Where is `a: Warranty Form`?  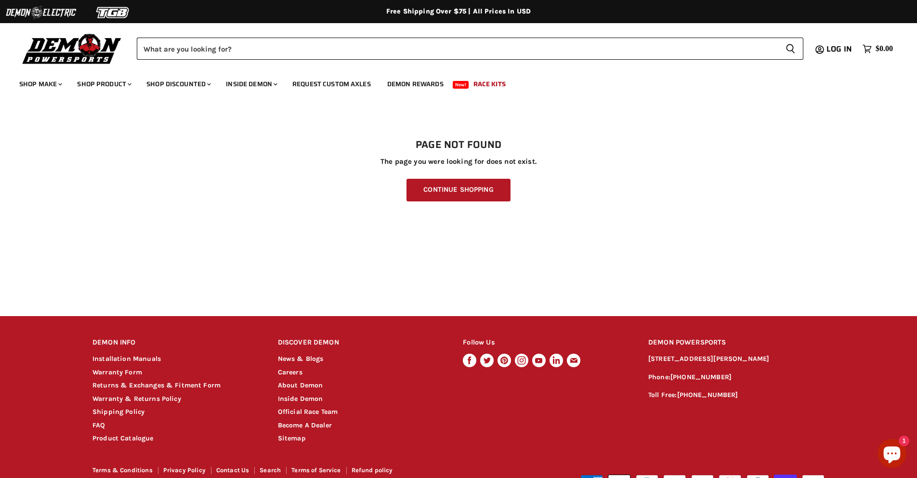 a: Warranty Form is located at coordinates (117, 372).